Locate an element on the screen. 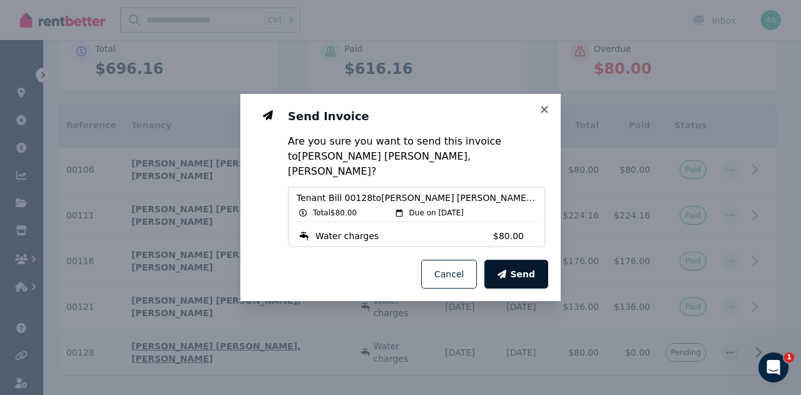  span: Home is located at coordinates (41, 316).